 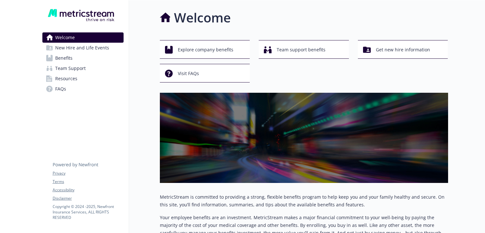 I want to click on a: Team Support, so click(x=83, y=68).